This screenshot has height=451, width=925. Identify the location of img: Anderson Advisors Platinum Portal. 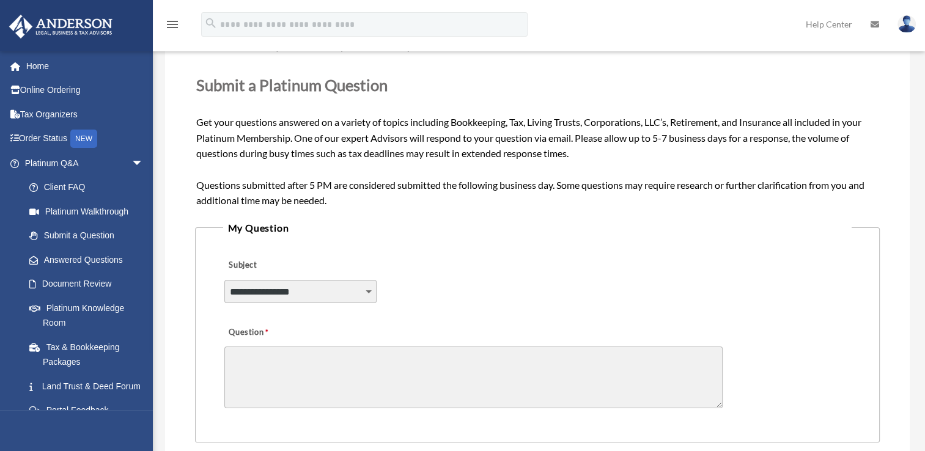
(61, 26).